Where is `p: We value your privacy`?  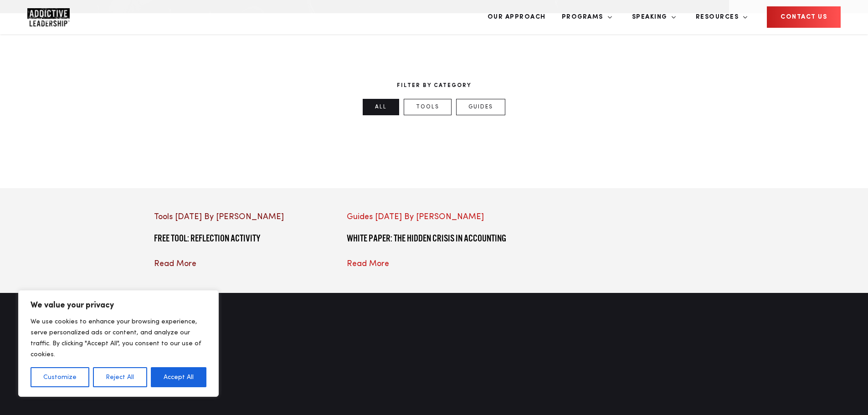
p: We value your privacy is located at coordinates (119, 305).